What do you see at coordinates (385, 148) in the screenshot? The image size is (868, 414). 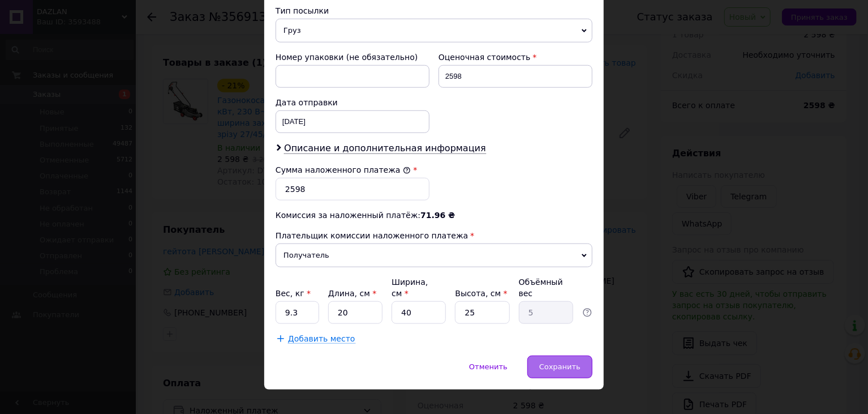 I see `span: Описание и дополнительная информация` at bounding box center [385, 148].